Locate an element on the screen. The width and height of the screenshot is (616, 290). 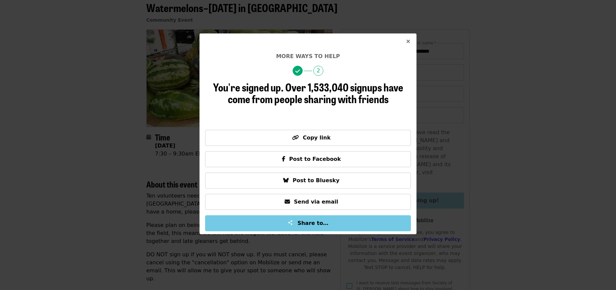
a: Post to Bluesky is located at coordinates (308, 181).